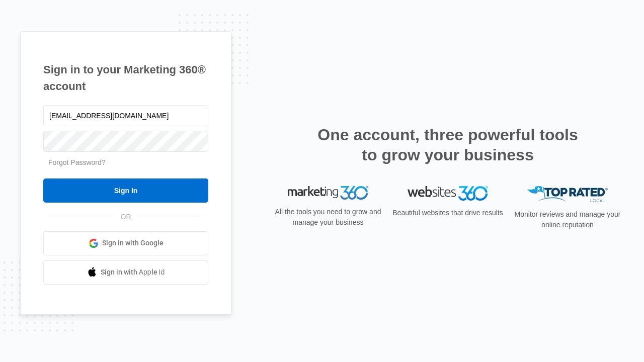 The width and height of the screenshot is (644, 362). What do you see at coordinates (77, 163) in the screenshot?
I see `a: Forgot Password?` at bounding box center [77, 163].